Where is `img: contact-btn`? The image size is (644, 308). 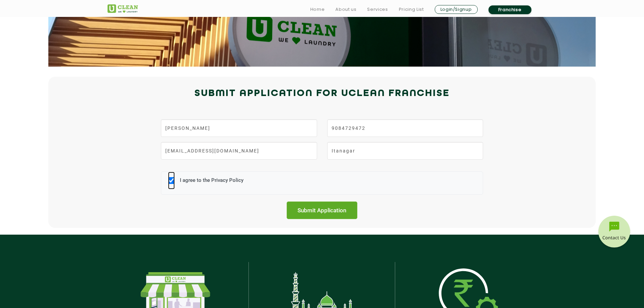 img: contact-btn is located at coordinates (614, 233).